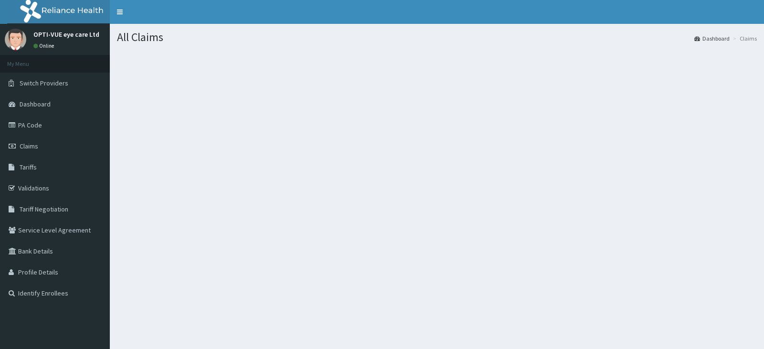  Describe the element at coordinates (437, 37) in the screenshot. I see `h1: All Claims` at that location.